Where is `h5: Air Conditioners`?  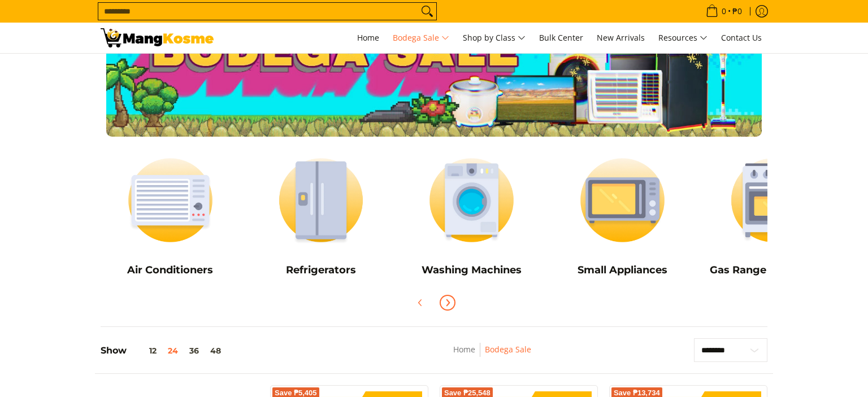 h5: Air Conditioners is located at coordinates (170, 270).